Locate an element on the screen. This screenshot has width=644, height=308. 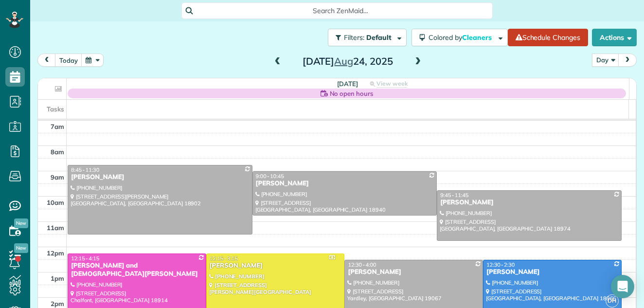
a: Filters: Default is located at coordinates (365, 37).